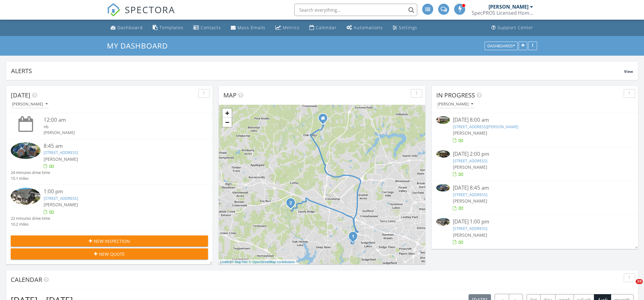 Image resolution: width=644 pixels, height=300 pixels. What do you see at coordinates (356, 9) in the screenshot?
I see `input: Search everything...` at bounding box center [356, 9].